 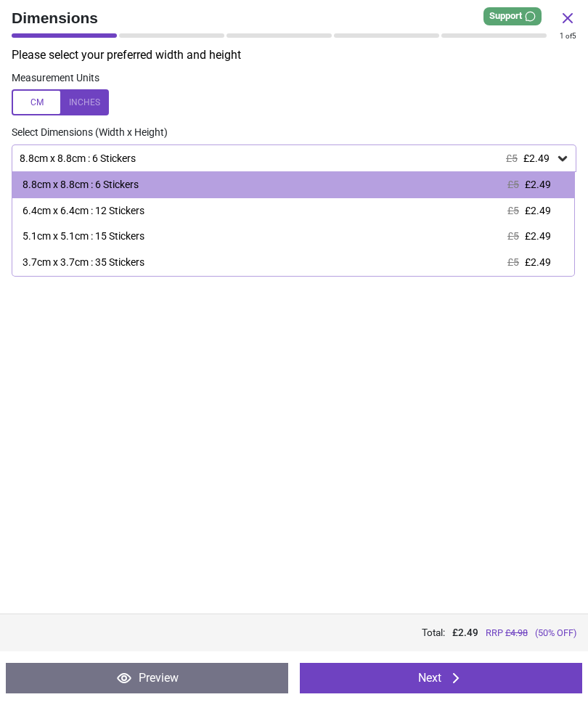 I want to click on span: Dimensions, so click(x=286, y=17).